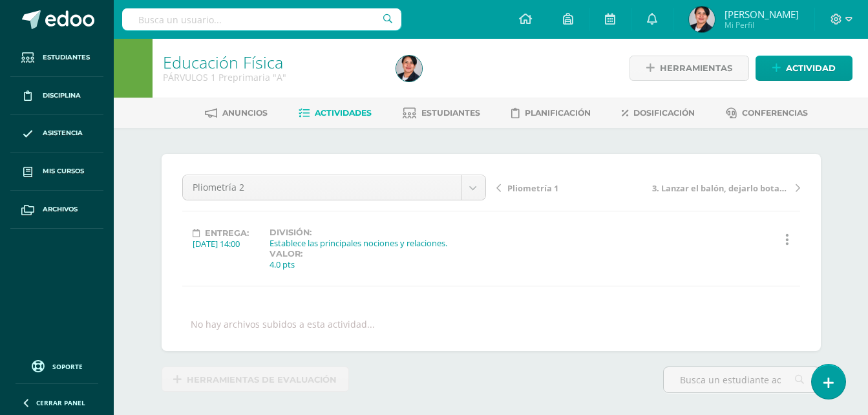 The height and width of the screenshot is (415, 868). I want to click on span: Mis cursos, so click(63, 171).